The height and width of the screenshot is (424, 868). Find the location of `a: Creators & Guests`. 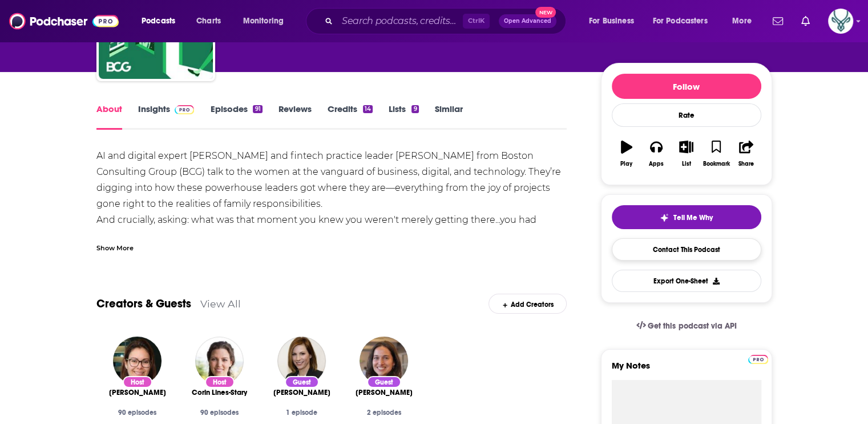

a: Creators & Guests is located at coordinates (144, 303).